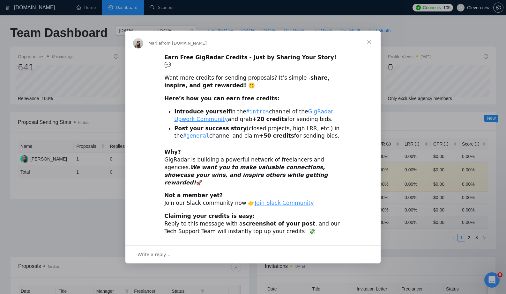 Image resolution: width=506 pixels, height=294 pixels. Describe the element at coordinates (254, 115) in the screenshot. I see `a: GigRadar Upwork Community` at that location.